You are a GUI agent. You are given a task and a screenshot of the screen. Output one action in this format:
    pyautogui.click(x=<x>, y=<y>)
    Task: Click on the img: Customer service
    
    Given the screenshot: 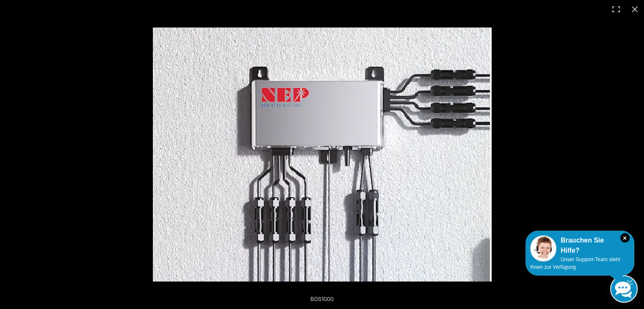 What is the action you would take?
    pyautogui.click(x=543, y=249)
    